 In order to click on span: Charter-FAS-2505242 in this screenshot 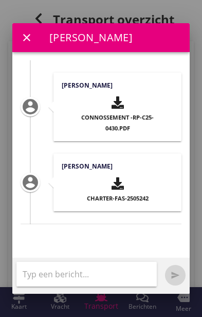, I will do `click(118, 198)`.